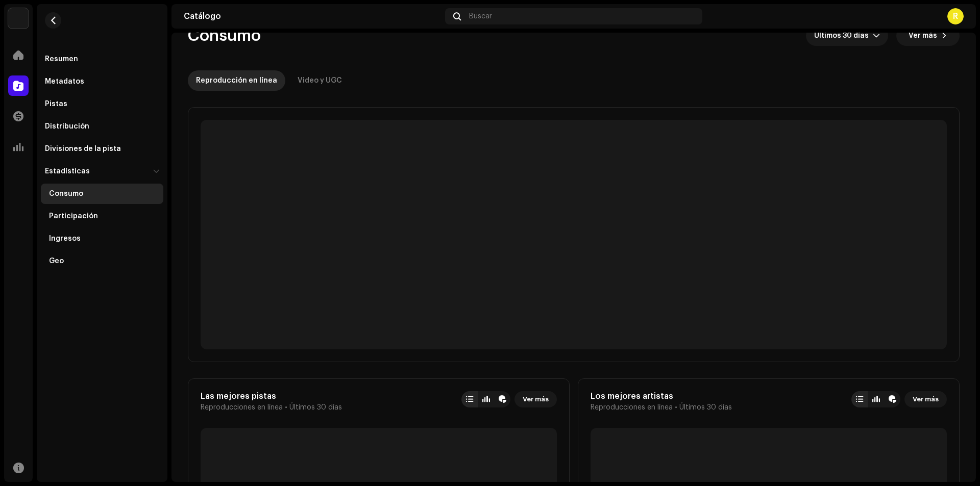 The image size is (980, 486). Describe the element at coordinates (102, 104) in the screenshot. I see `re-m-nav-item: Pistas` at that location.